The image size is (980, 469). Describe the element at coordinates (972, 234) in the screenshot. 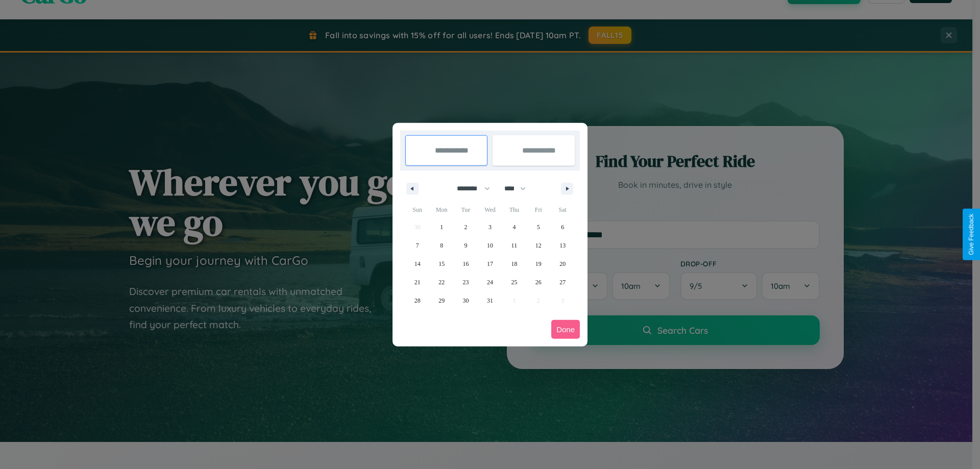

I see `div: Give Feedback` at that location.